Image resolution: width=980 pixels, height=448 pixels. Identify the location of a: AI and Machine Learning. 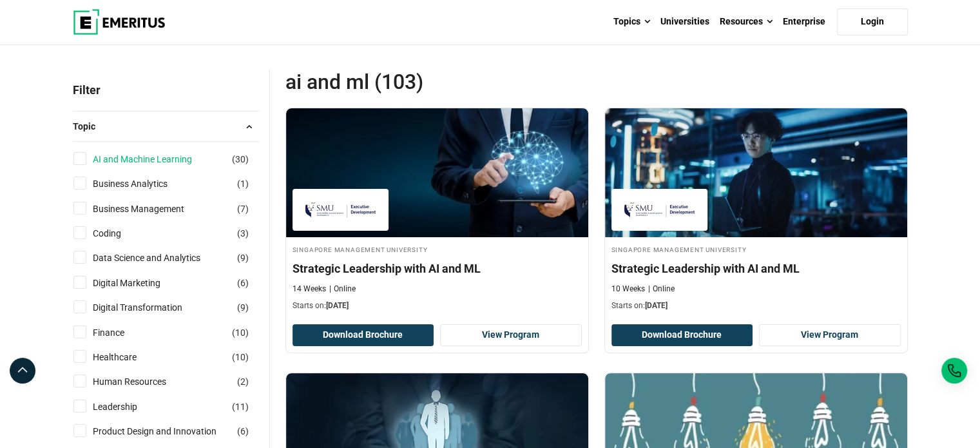
(155, 159).